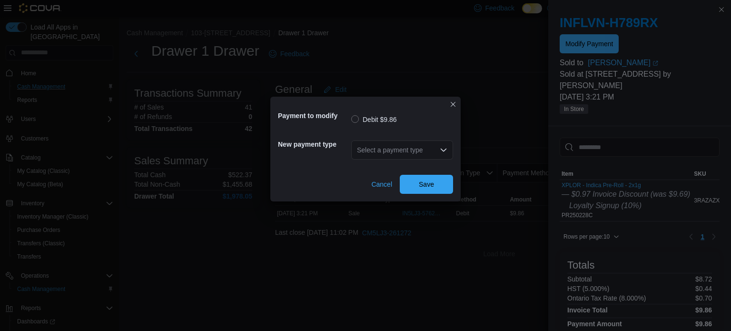  Describe the element at coordinates (357, 150) in the screenshot. I see `input: Accessible screen reader label` at that location.